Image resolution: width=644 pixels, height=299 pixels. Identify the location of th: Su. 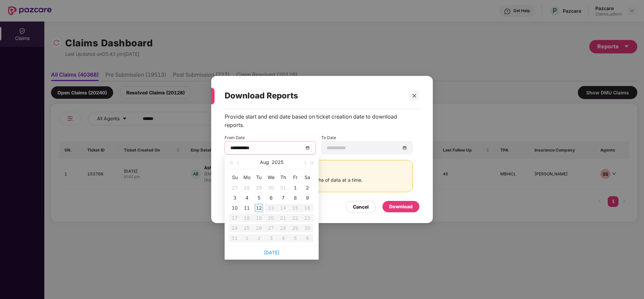
(235, 177).